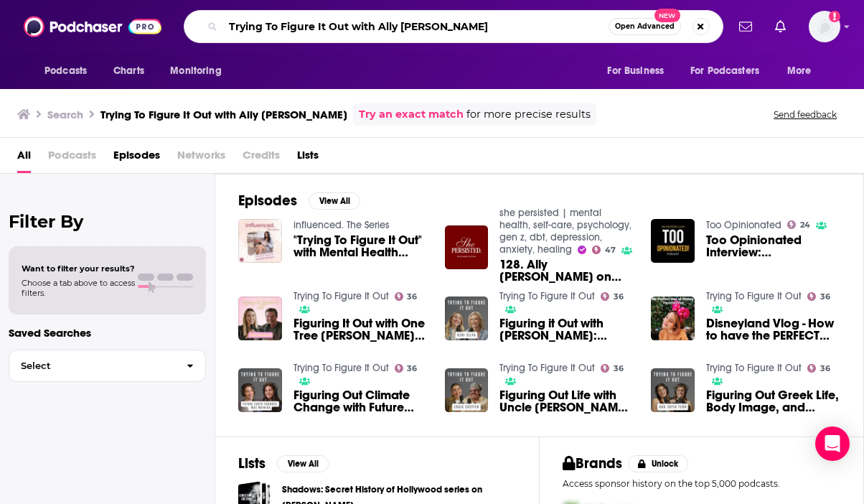 This screenshot has width=864, height=504. Describe the element at coordinates (268, 200) in the screenshot. I see `h2: Episodes` at that location.